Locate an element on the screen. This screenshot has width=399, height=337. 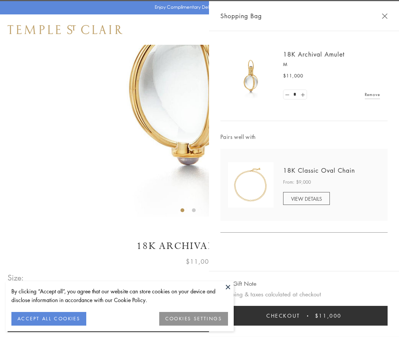
a: VIEW DETAILS is located at coordinates (306, 199).